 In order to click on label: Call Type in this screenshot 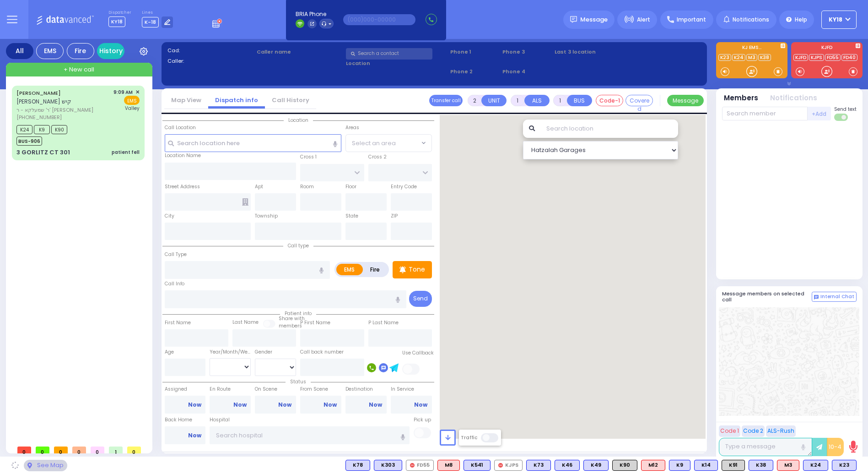, I will do `click(176, 254)`.